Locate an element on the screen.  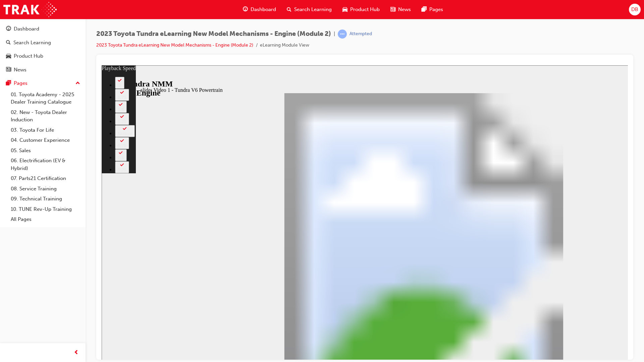
span: Dashboard is located at coordinates (264, 10).